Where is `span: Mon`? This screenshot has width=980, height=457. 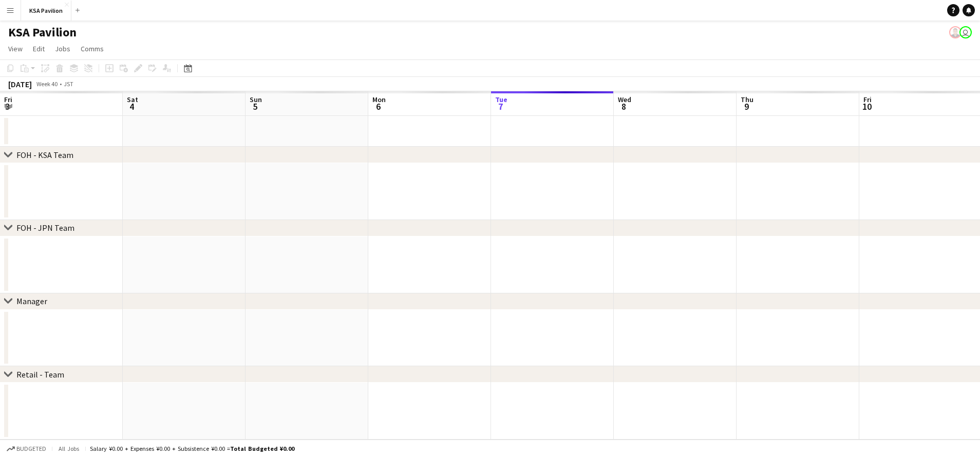
span: Mon is located at coordinates (379, 100).